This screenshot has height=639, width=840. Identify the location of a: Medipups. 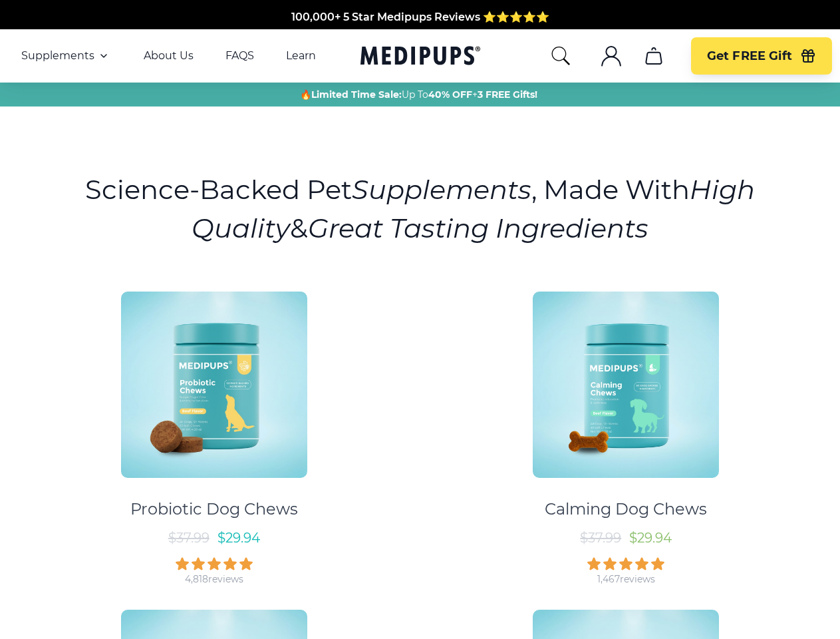
(420, 56).